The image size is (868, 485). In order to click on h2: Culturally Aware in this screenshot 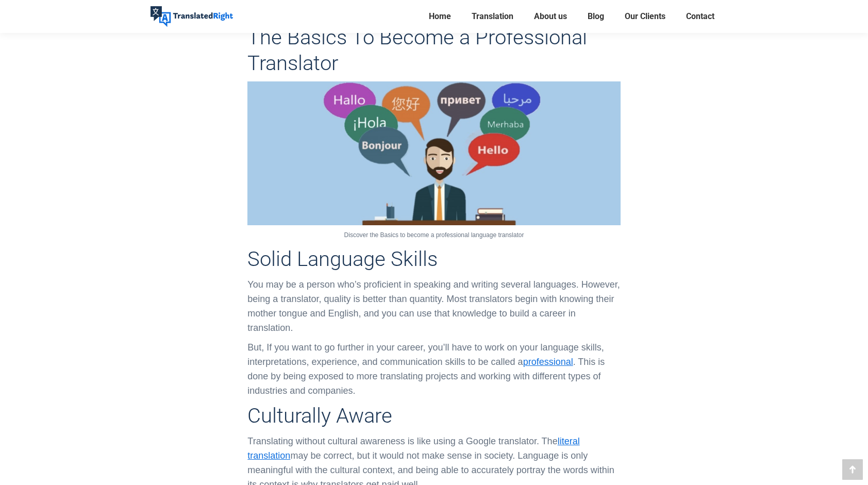, I will do `click(434, 416)`.